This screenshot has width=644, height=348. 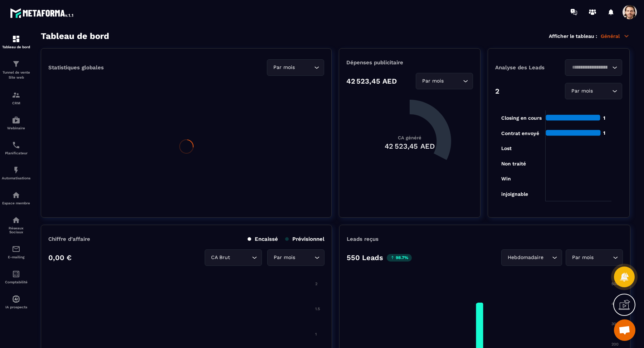 What do you see at coordinates (16, 198) in the screenshot?
I see `a: automationsautomationsEspace membre` at bounding box center [16, 198].